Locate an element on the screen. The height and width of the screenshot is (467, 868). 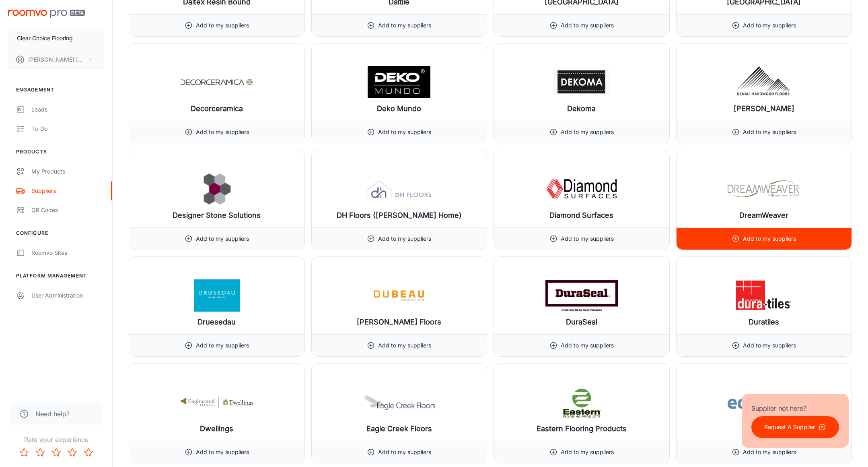
img: DreamWeaver is located at coordinates (764, 189).